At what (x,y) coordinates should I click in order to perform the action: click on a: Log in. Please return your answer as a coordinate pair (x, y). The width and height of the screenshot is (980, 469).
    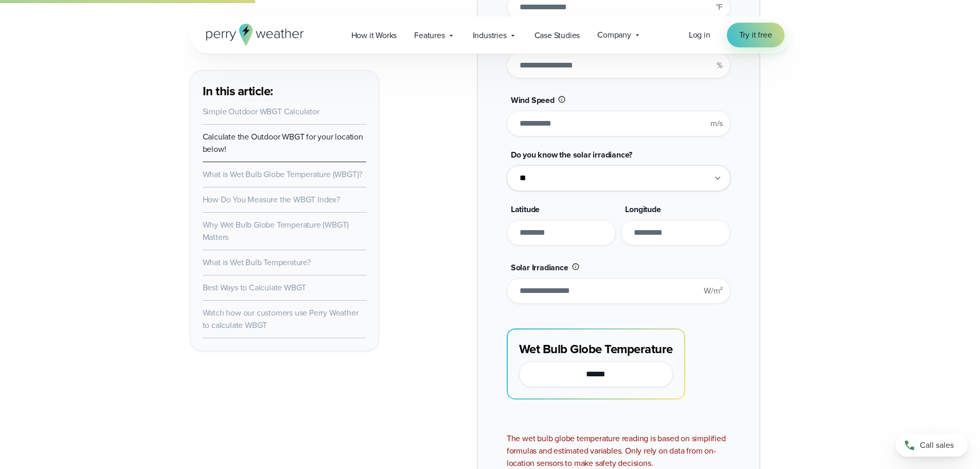
    Looking at the image, I should click on (700, 35).